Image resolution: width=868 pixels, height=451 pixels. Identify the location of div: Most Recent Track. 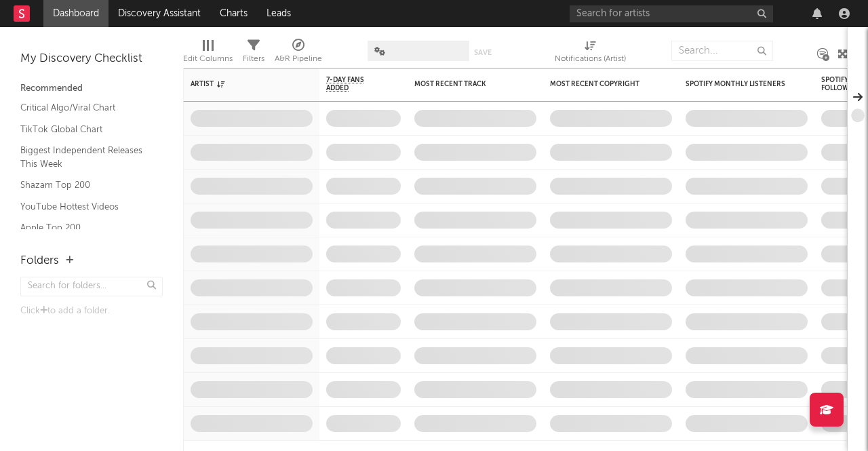
(465, 84).